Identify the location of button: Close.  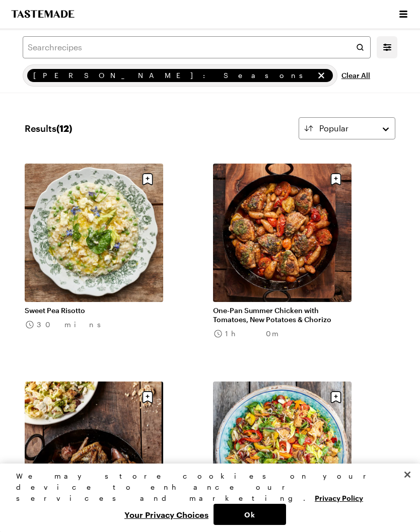
(408, 475).